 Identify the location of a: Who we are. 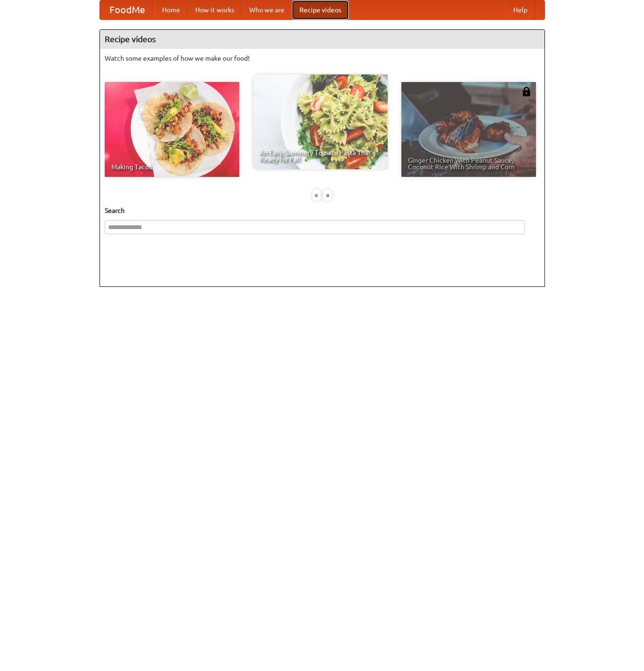
(267, 10).